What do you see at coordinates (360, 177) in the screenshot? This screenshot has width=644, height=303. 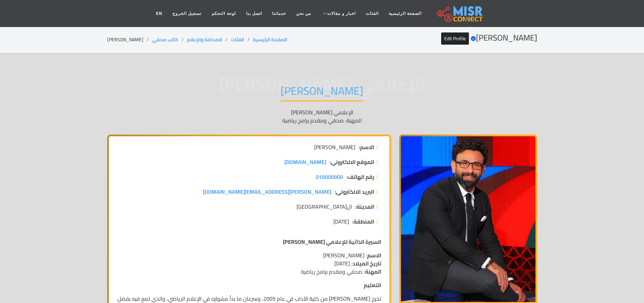 I see `strong: رقم الهاتف:` at bounding box center [360, 177].